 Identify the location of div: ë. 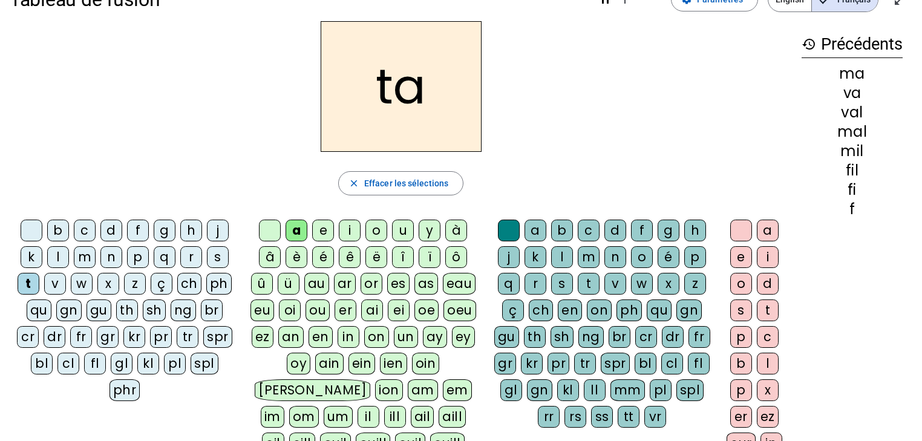
(376, 257).